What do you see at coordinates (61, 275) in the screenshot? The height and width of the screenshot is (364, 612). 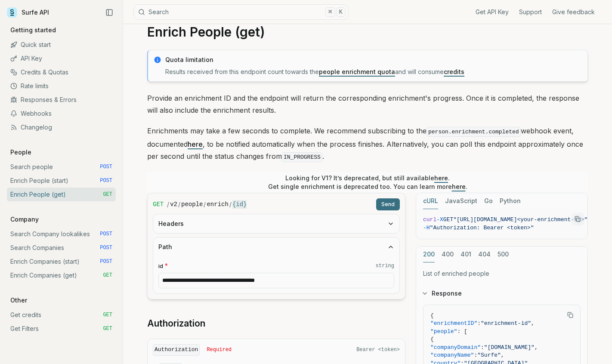 I see `a: Enrich Companies (get) GET` at bounding box center [61, 275].